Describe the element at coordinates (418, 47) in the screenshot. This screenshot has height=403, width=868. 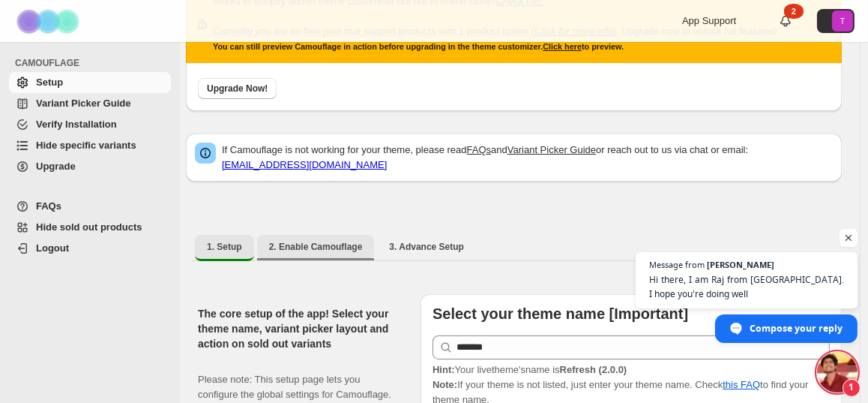
I see `small: You can still preview Camouflage in action before upgrading in the theme customizer. to preview.` at that location.